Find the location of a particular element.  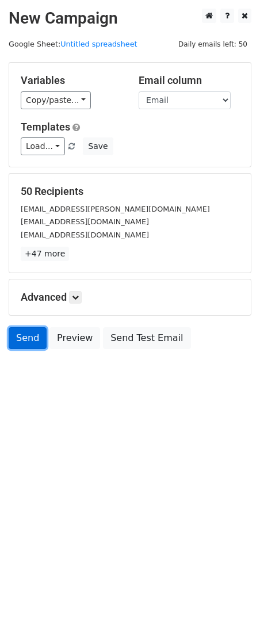

a: Daily emails left: 50 is located at coordinates (213, 44).